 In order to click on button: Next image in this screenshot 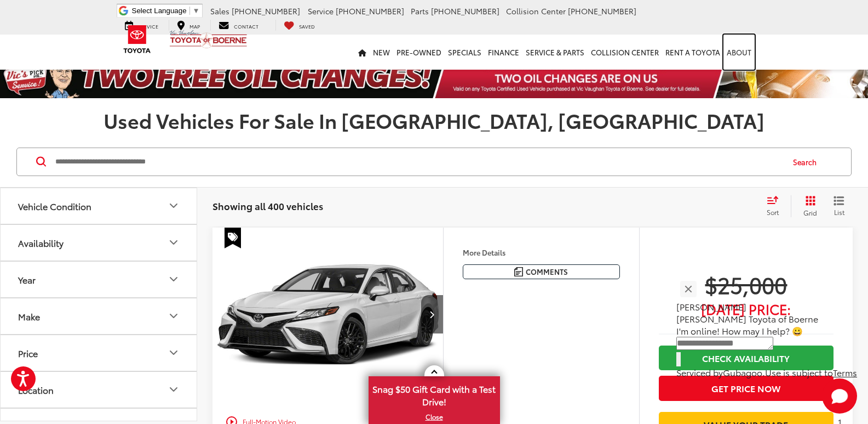, I will do `click(432, 314)`.